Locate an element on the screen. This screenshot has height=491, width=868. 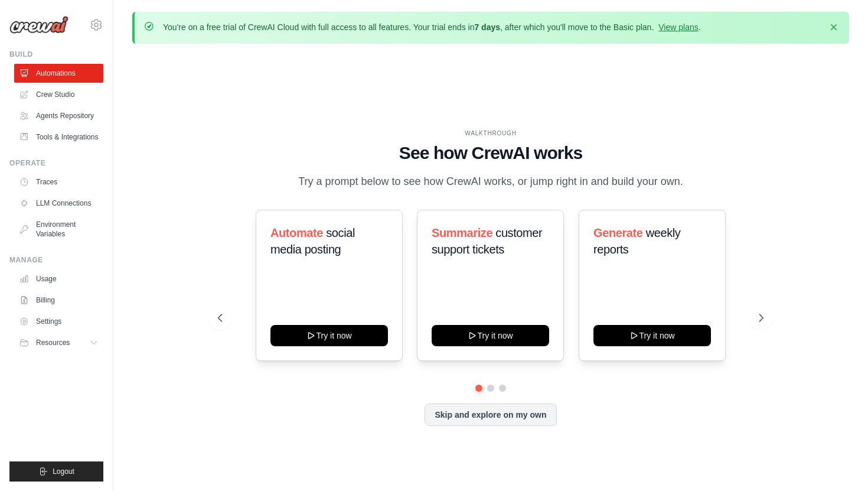
a: Automations is located at coordinates (59, 73).